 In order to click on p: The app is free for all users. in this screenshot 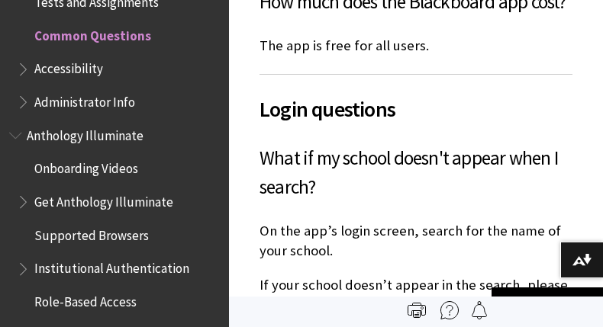, I will do `click(416, 46)`.